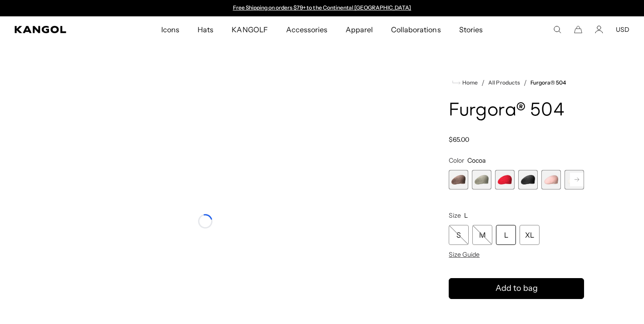  Describe the element at coordinates (529, 235) in the screenshot. I see `div: XL` at that location.